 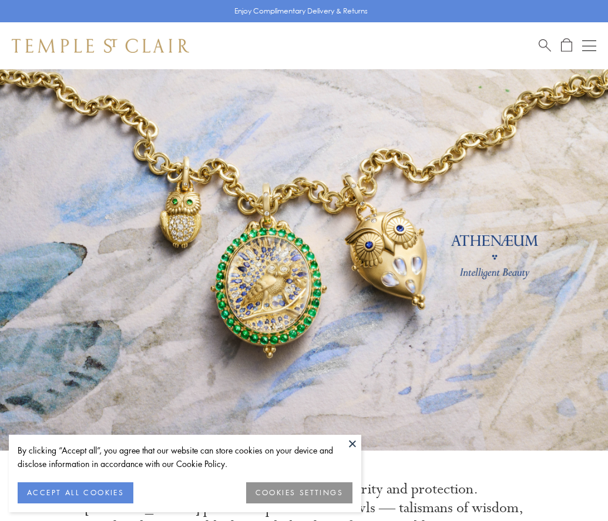 What do you see at coordinates (589, 46) in the screenshot?
I see `button: Open navigation` at bounding box center [589, 46].